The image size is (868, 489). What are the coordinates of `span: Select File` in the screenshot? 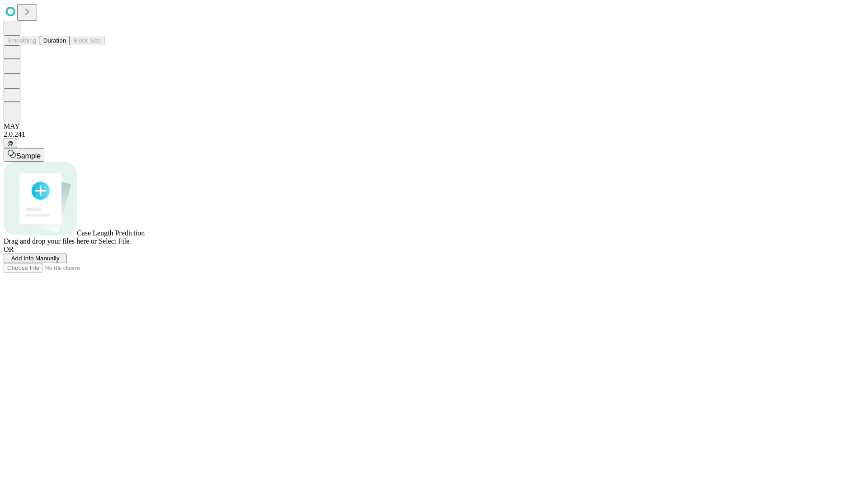 It's located at (114, 241).